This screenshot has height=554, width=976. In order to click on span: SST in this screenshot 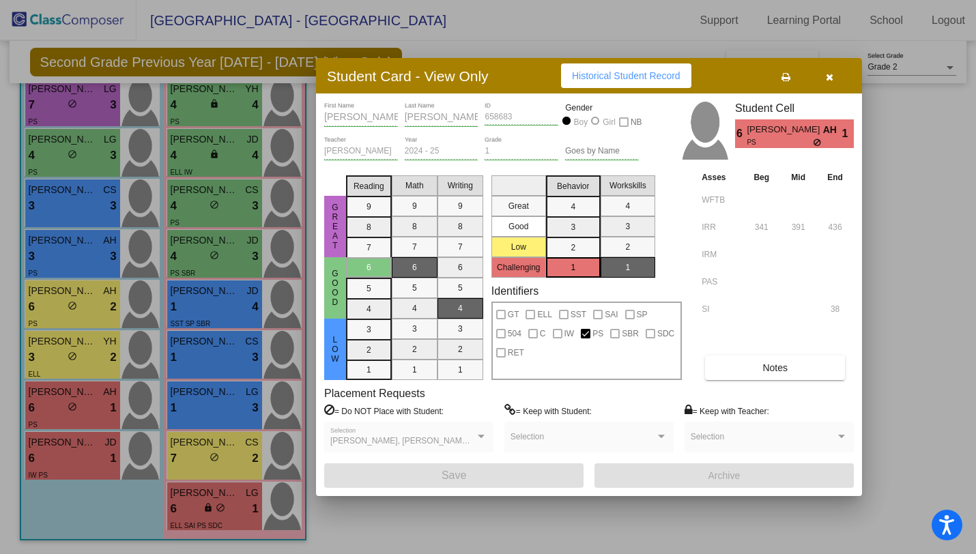, I will do `click(578, 315)`.